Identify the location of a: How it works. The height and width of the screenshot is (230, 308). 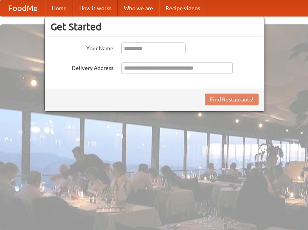
(95, 8).